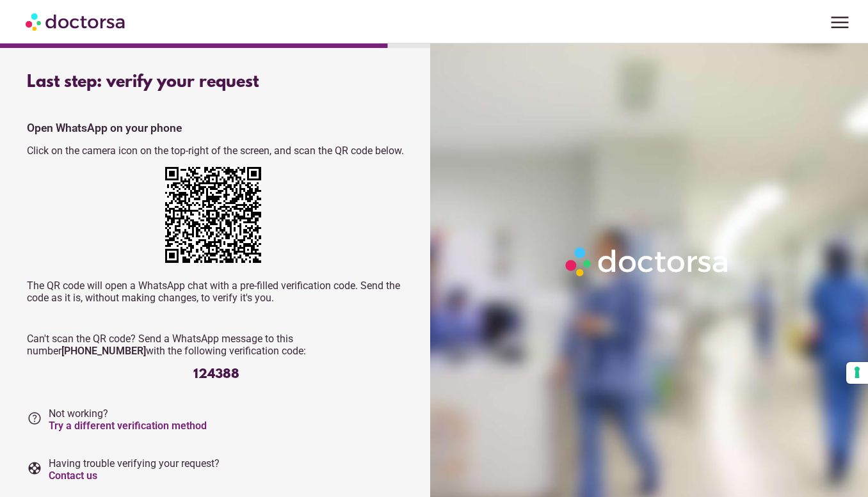 Image resolution: width=868 pixels, height=497 pixels. I want to click on a: Try a different verification method, so click(128, 425).